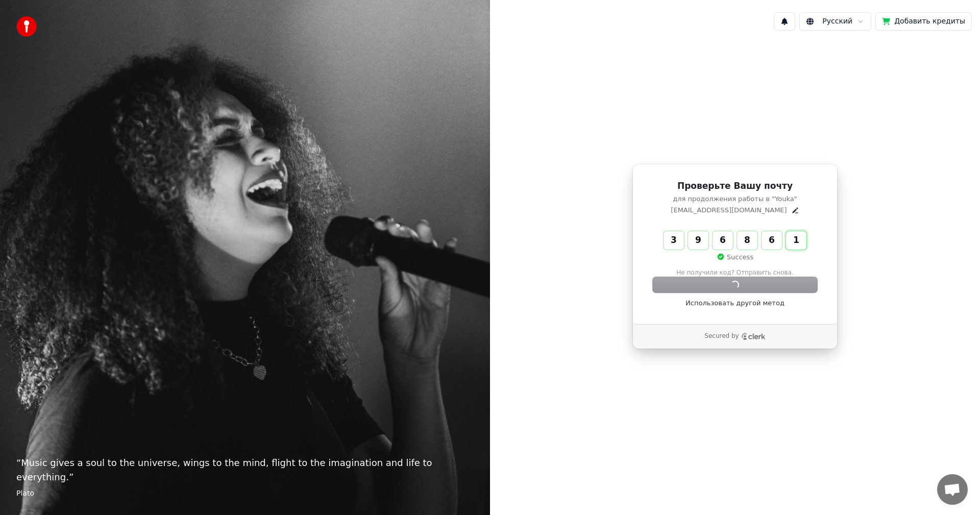 Image resolution: width=980 pixels, height=515 pixels. Describe the element at coordinates (27, 27) in the screenshot. I see `img: youka` at that location.